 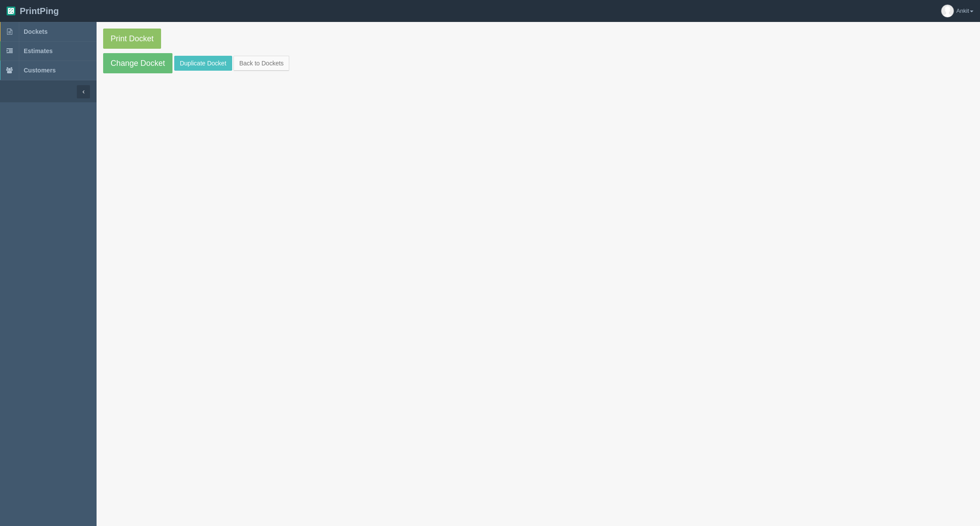 What do you see at coordinates (262, 63) in the screenshot?
I see `a: Back to Dockets` at bounding box center [262, 63].